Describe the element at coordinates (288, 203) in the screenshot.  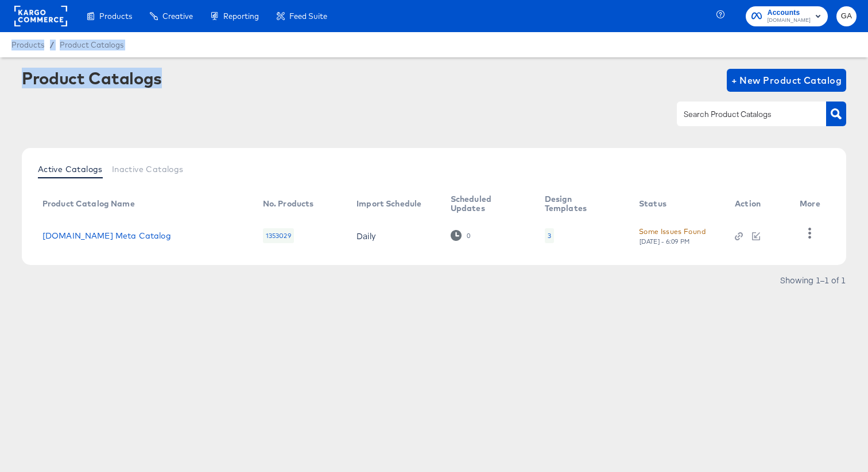
I see `div: No. Products` at that location.